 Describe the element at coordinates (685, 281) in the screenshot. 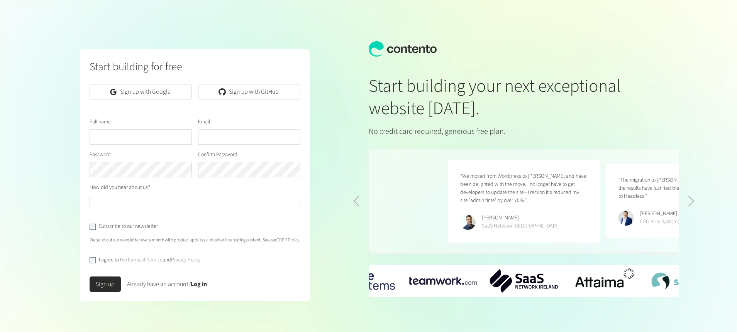

I see `img: SkillsVista-Logo.png` at that location.